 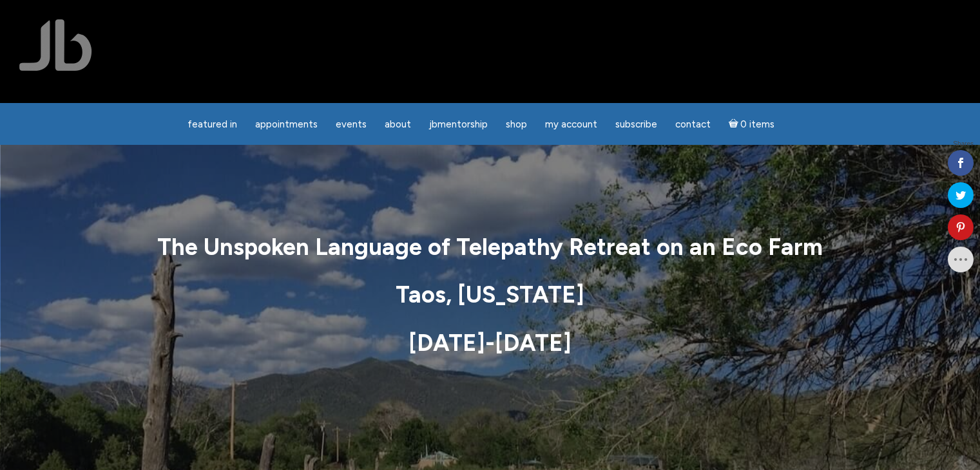 What do you see at coordinates (636, 124) in the screenshot?
I see `a: Subscribe` at bounding box center [636, 124].